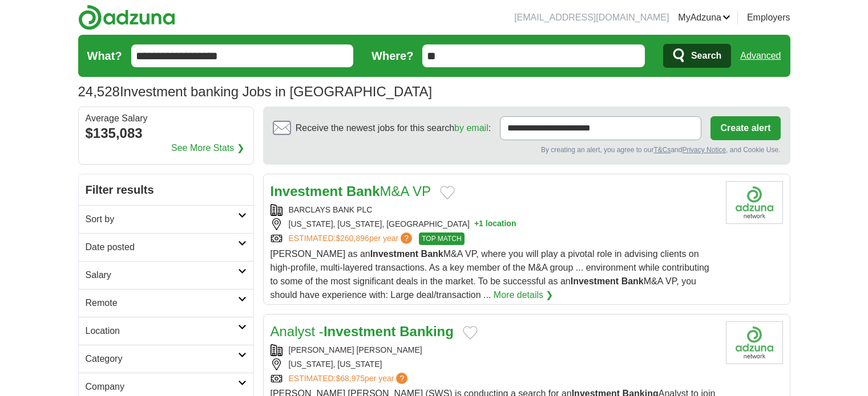 The height and width of the screenshot is (396, 868). Describe the element at coordinates (162, 387) in the screenshot. I see `h2: Company` at that location.